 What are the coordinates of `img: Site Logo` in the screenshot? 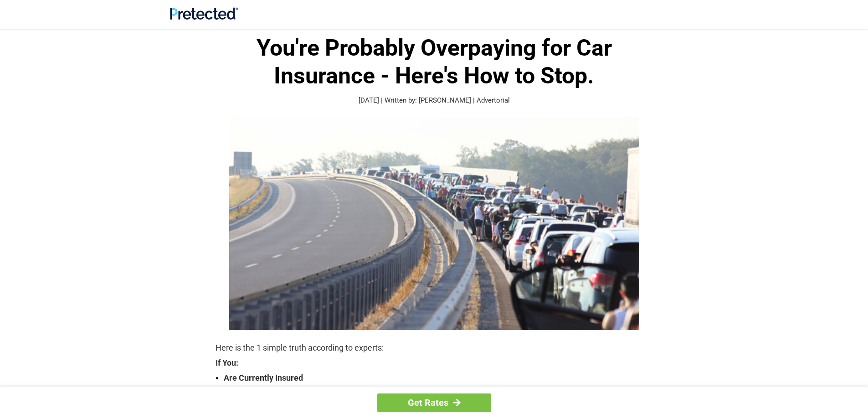 It's located at (204, 13).